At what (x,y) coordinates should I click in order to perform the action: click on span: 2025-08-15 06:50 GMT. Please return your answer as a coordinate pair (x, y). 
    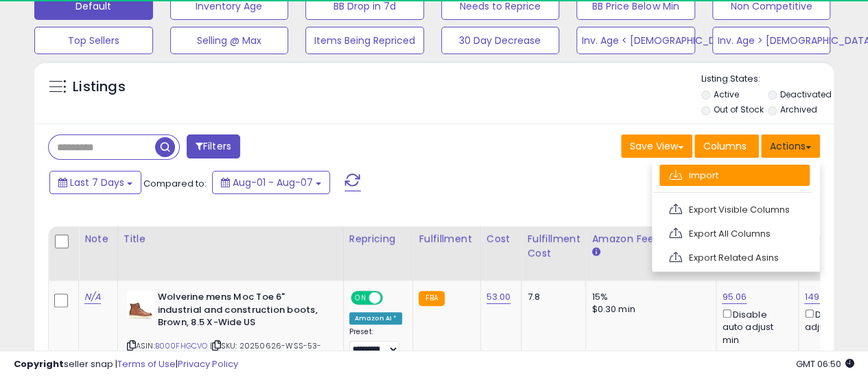
    Looking at the image, I should click on (825, 364).